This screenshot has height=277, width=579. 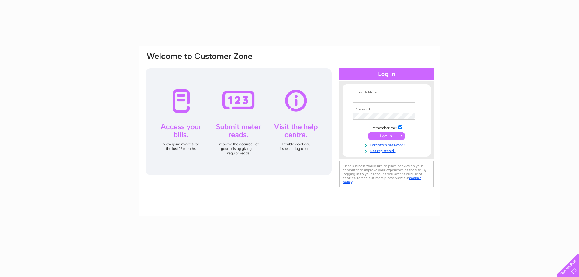 I want to click on a: Not registered?, so click(x=387, y=150).